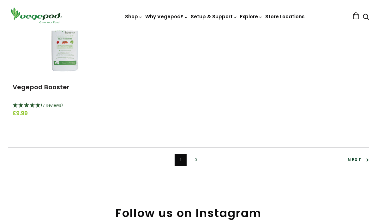  I want to click on span: (7 Reviews), so click(52, 105).